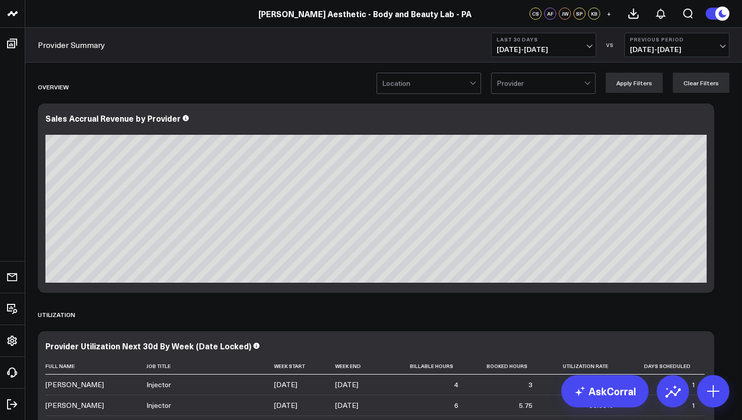 This screenshot has height=420, width=742. What do you see at coordinates (605, 391) in the screenshot?
I see `a: AskCorral` at bounding box center [605, 391].